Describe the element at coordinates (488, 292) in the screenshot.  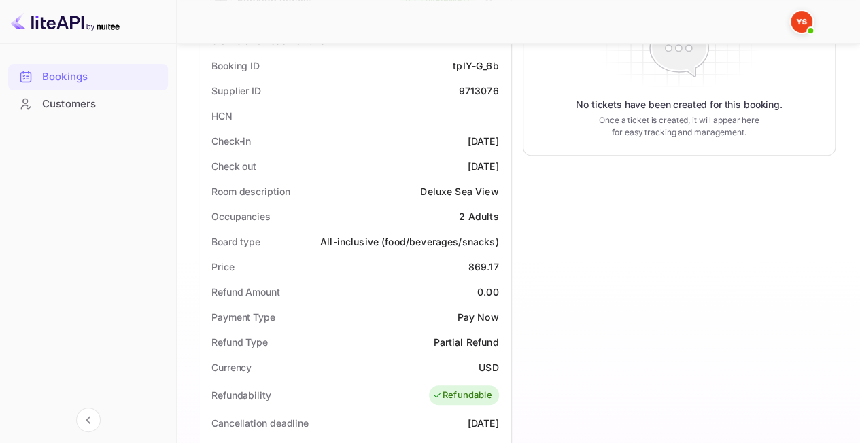
I see `div: 0.00` at that location.